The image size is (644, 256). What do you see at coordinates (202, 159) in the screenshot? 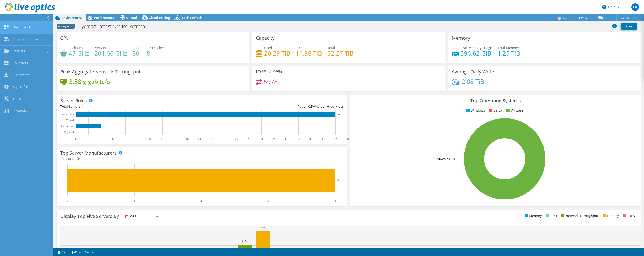
I see `h4: Total Manufacturers:` at bounding box center [202, 159].